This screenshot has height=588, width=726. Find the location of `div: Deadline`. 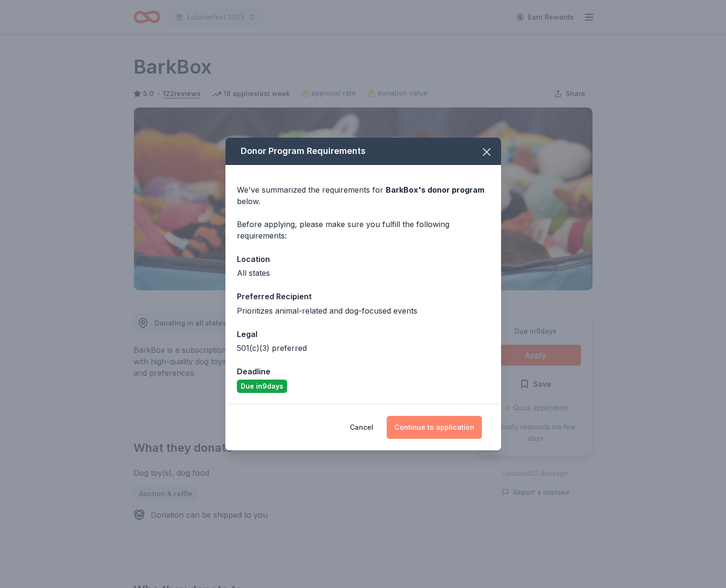

div: Deadline is located at coordinates (363, 371).